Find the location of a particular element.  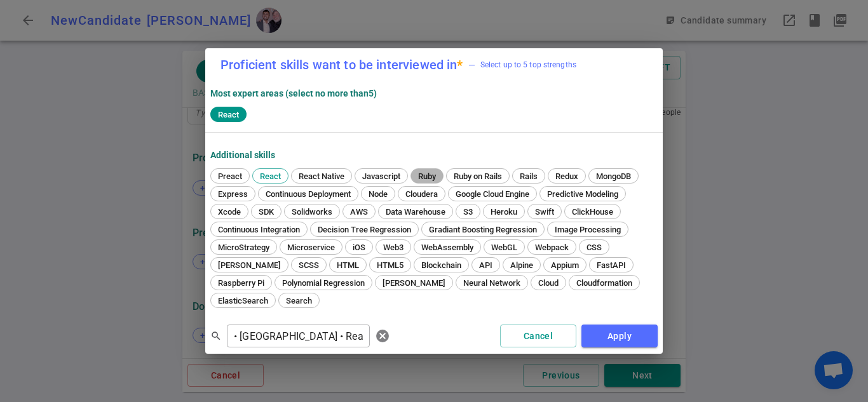

span: CSS is located at coordinates (594, 247).